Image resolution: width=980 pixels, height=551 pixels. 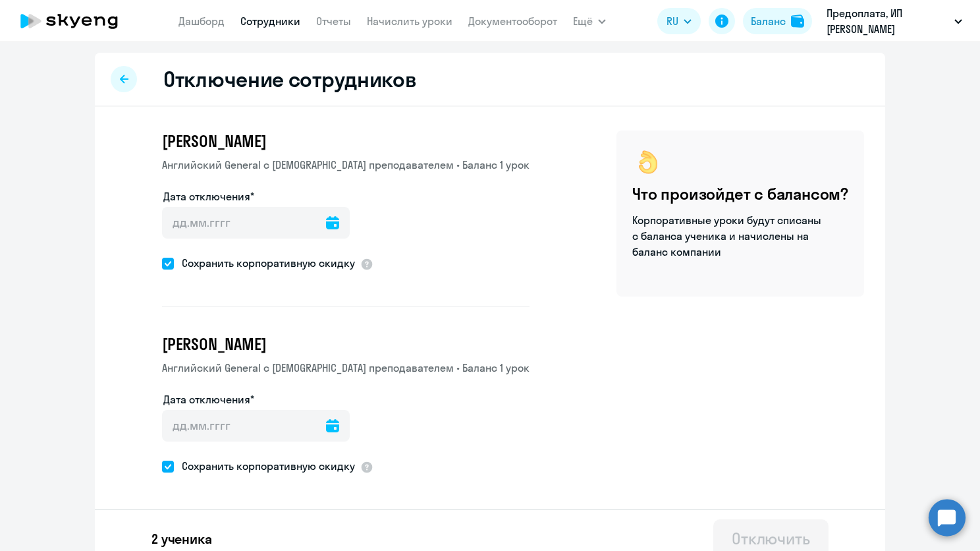 What do you see at coordinates (741, 194) in the screenshot?
I see `h4: Что произойдет с балансом?` at bounding box center [741, 194].